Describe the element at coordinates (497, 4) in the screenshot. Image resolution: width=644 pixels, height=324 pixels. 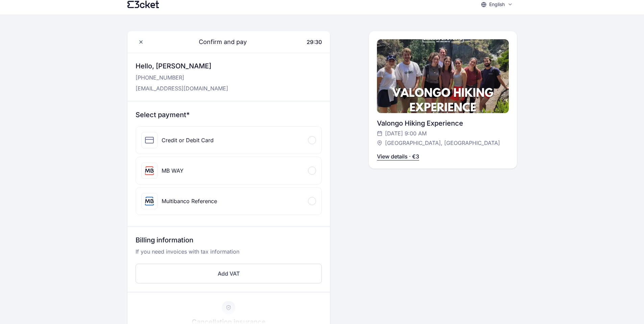
I see `p: English` at that location.